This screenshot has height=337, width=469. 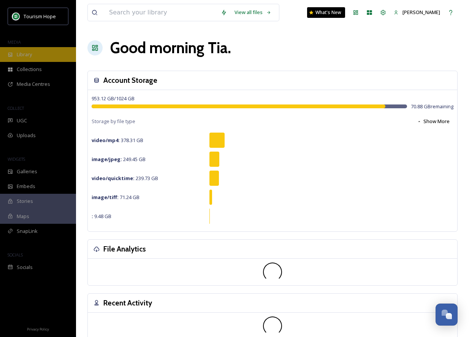 What do you see at coordinates (23, 216) in the screenshot?
I see `span: Maps` at bounding box center [23, 216].